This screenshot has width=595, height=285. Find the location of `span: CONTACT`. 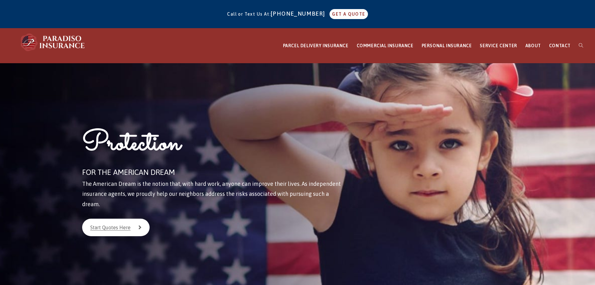

span: CONTACT is located at coordinates (560, 46).